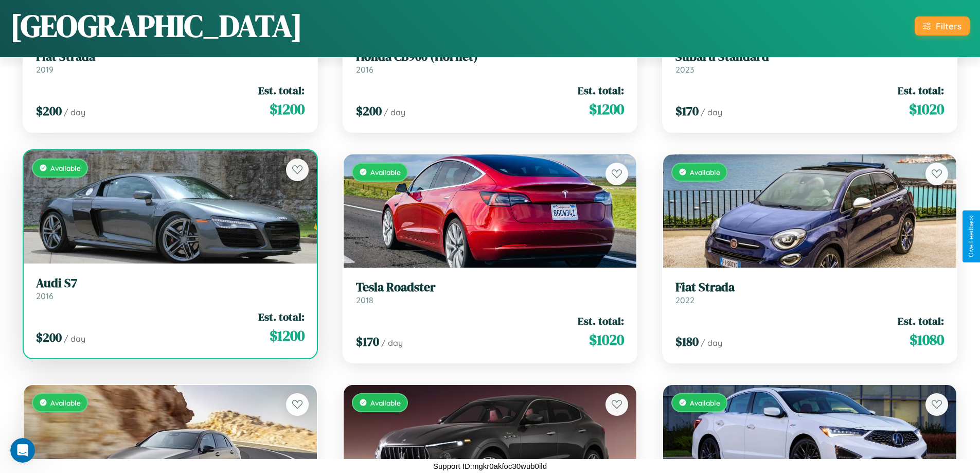 This screenshot has height=473, width=980. I want to click on span: 2023, so click(685, 69).